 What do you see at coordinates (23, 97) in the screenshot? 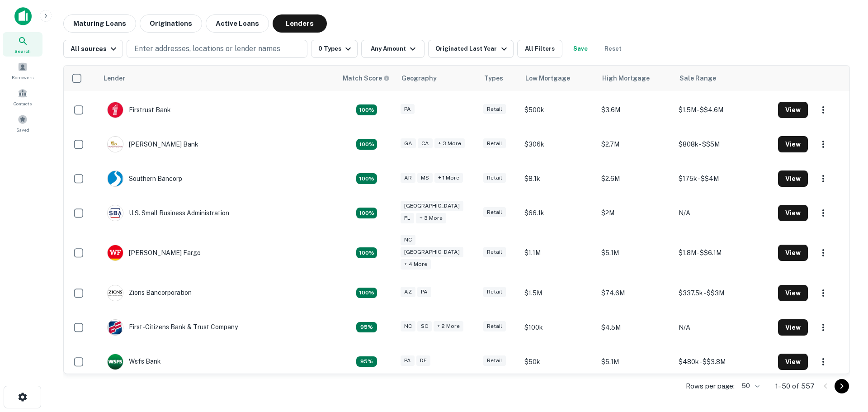
I see `div: Contacts` at bounding box center [23, 97].